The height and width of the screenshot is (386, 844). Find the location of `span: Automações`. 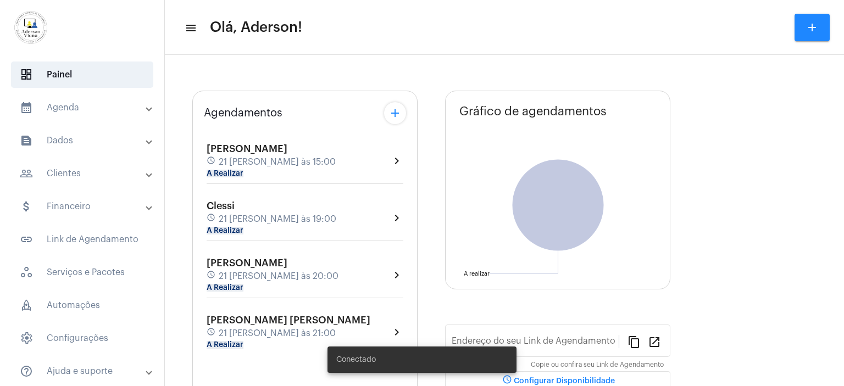

span: Automações is located at coordinates (82, 306).